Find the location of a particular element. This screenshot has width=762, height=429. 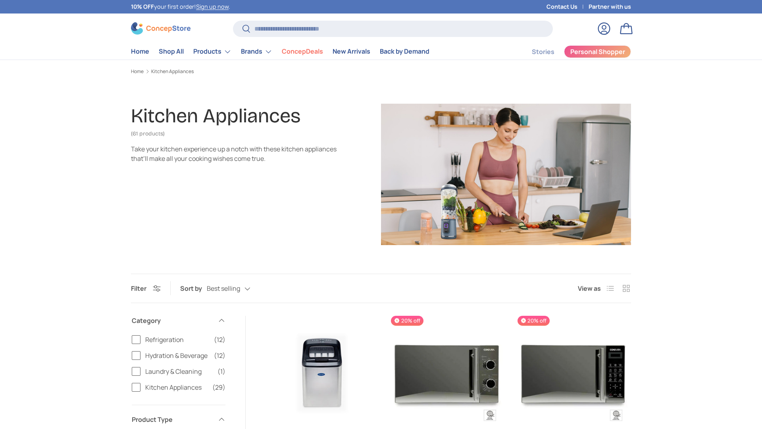

img: Kitchen Appliances is located at coordinates (506, 174).